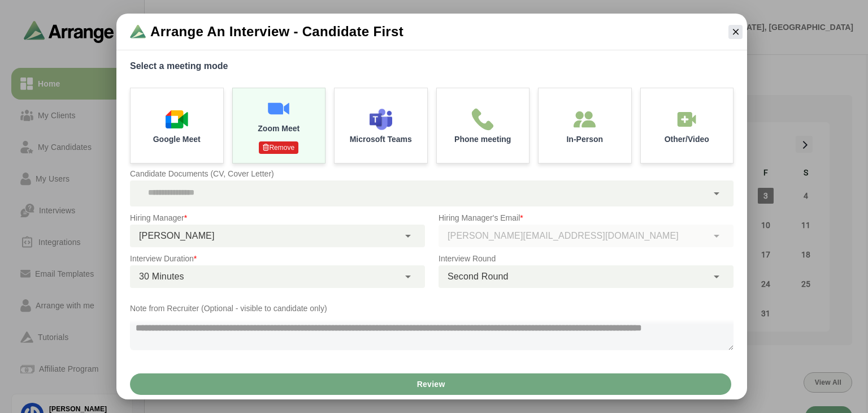  Describe the element at coordinates (432, 309) in the screenshot. I see `p: Note from Recruiter (Optional - visible to candidate only)` at that location.